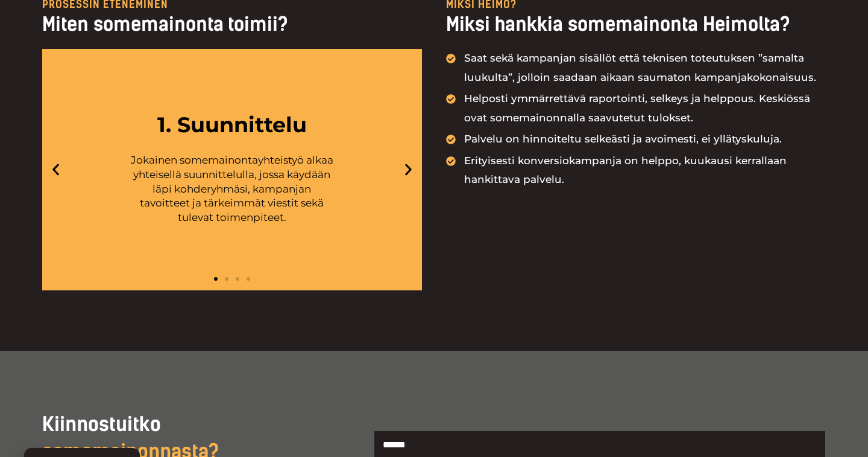  Describe the element at coordinates (237, 279) in the screenshot. I see `span: Go to slide 3` at that location.